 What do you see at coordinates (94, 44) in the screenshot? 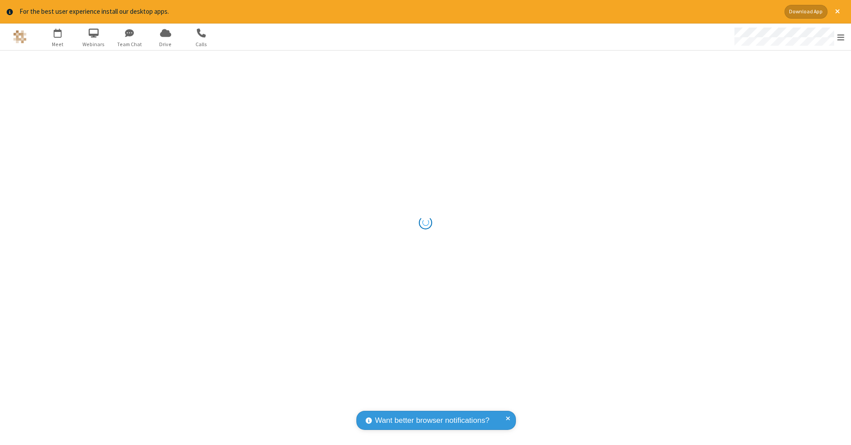
I see `span: Webinars` at bounding box center [94, 44].